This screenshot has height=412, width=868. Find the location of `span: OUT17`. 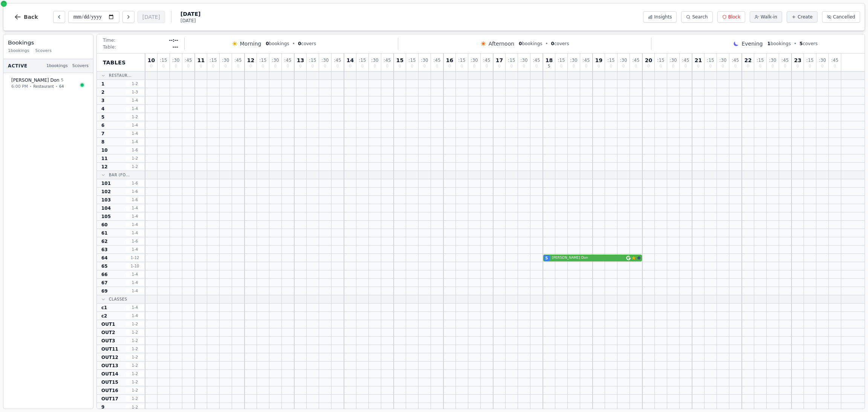

span: OUT17 is located at coordinates (109, 399).